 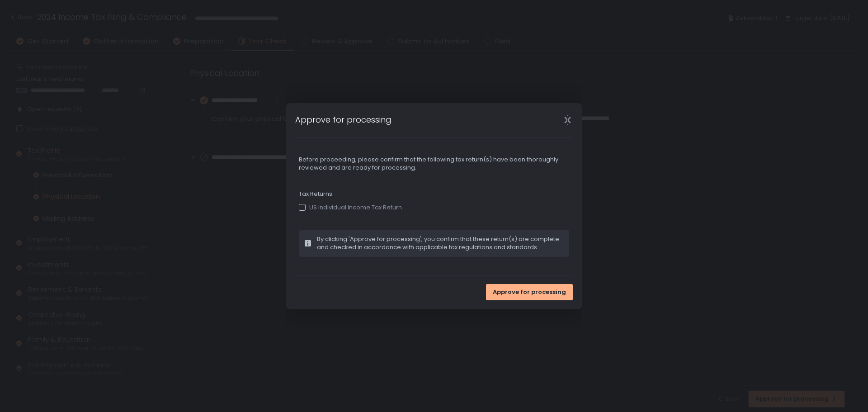 I want to click on span: By clicking 'Approve for processing', you confirm that these return(s) are complete and checked i..., so click(x=441, y=244).